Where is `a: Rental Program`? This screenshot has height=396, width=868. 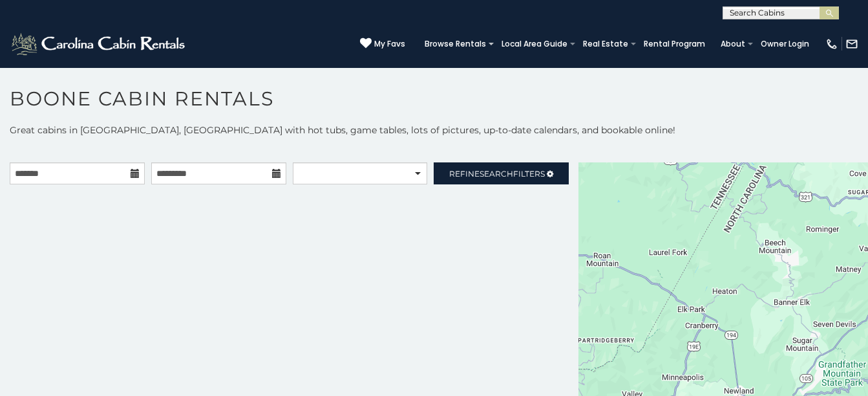
a: Rental Program is located at coordinates (675, 44).